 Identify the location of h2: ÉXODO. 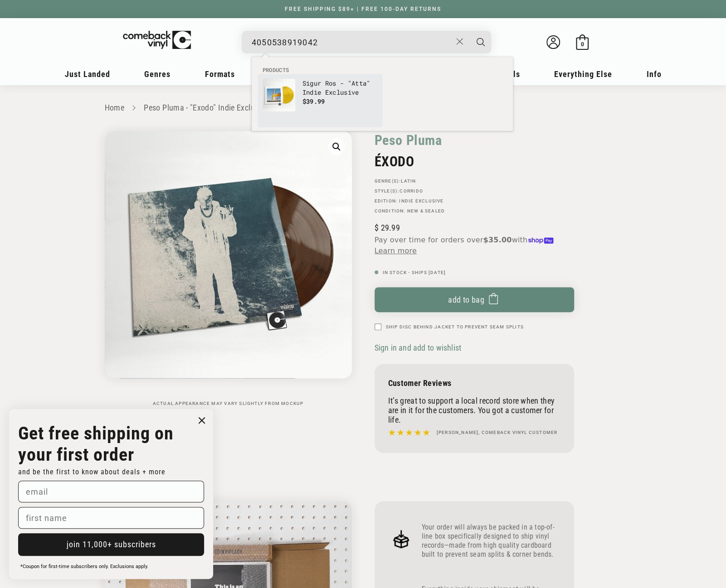
(474, 161).